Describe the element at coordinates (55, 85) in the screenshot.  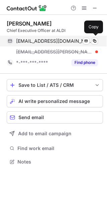
I see `div: Save to List / ATS / CRM` at that location.